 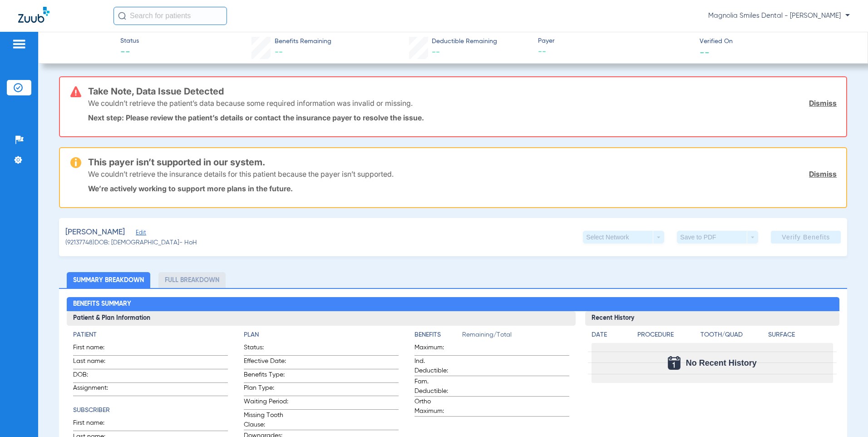 I want to click on app-breakdown-title: Surface, so click(x=800, y=337).